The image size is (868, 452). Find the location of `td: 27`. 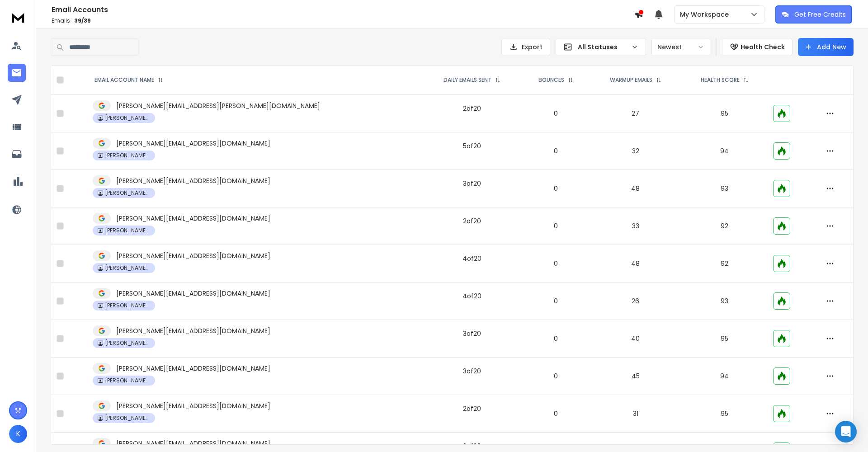

td: 27 is located at coordinates (635, 113).